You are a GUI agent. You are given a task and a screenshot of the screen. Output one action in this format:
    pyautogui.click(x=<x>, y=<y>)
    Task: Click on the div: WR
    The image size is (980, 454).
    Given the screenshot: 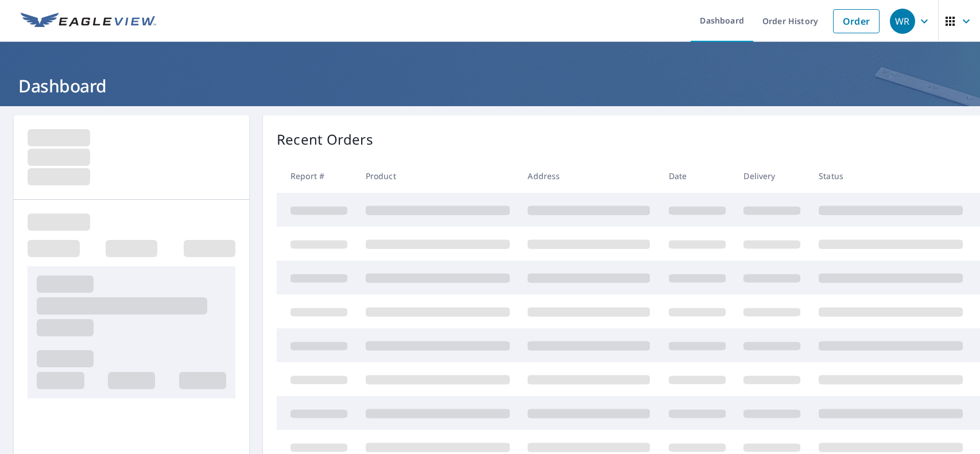 What is the action you would take?
    pyautogui.click(x=903, y=21)
    